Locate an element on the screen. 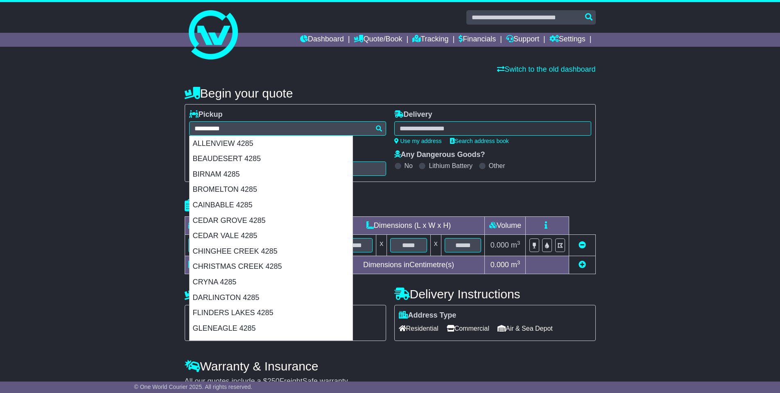 The width and height of the screenshot is (780, 393). label: Delivery is located at coordinates (413, 115).